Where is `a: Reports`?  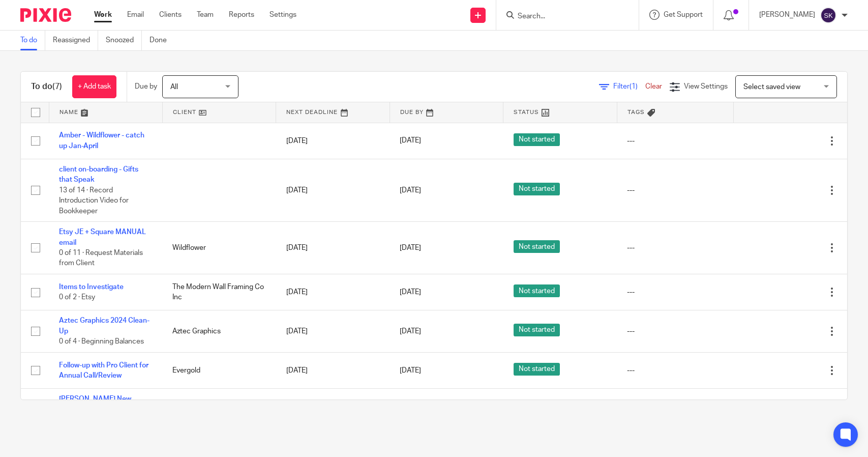
a: Reports is located at coordinates (242, 15).